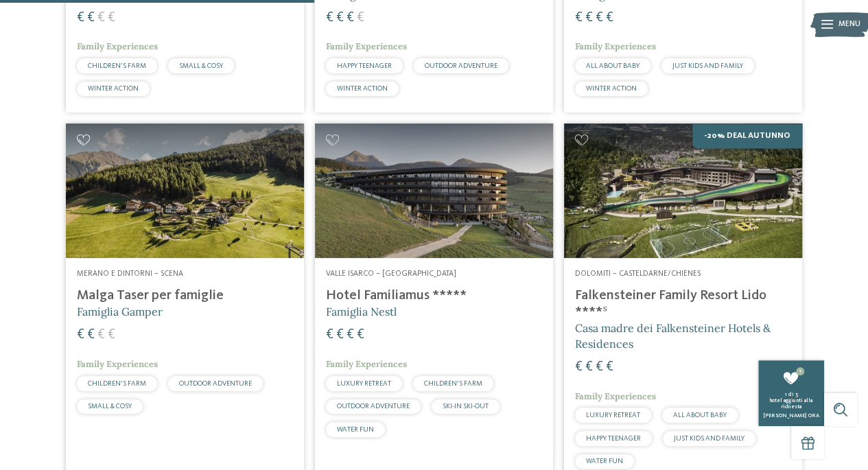  I want to click on span: Casa madre dei Falkensteiner Hotels & Residences, so click(672, 335).